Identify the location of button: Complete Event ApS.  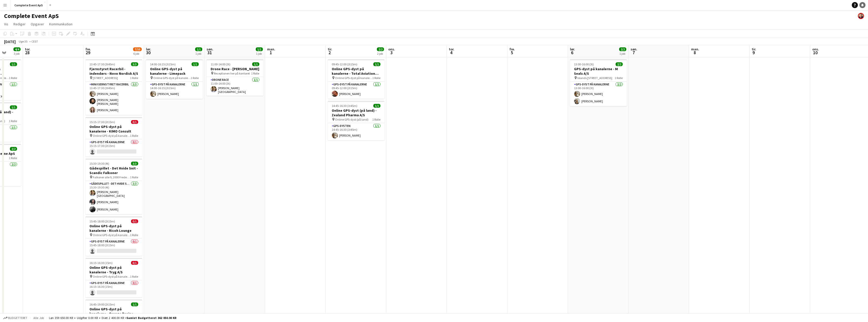
(29, 5).